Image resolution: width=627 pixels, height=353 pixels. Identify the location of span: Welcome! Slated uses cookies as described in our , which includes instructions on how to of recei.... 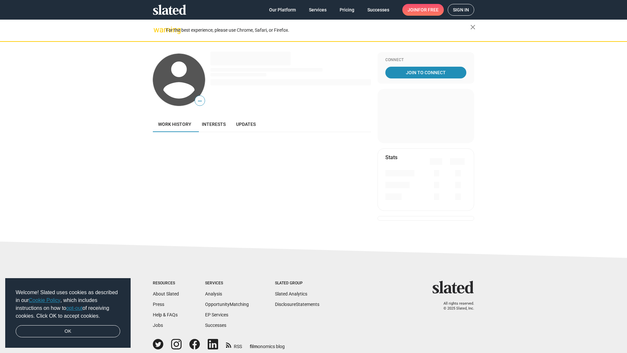
(68, 304).